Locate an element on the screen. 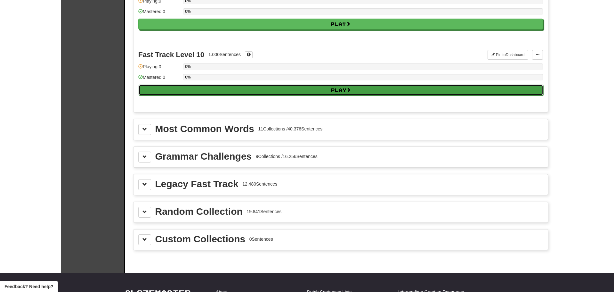 The image size is (614, 292). div: 11 Collections / 40.376 Sentences is located at coordinates (290, 129).